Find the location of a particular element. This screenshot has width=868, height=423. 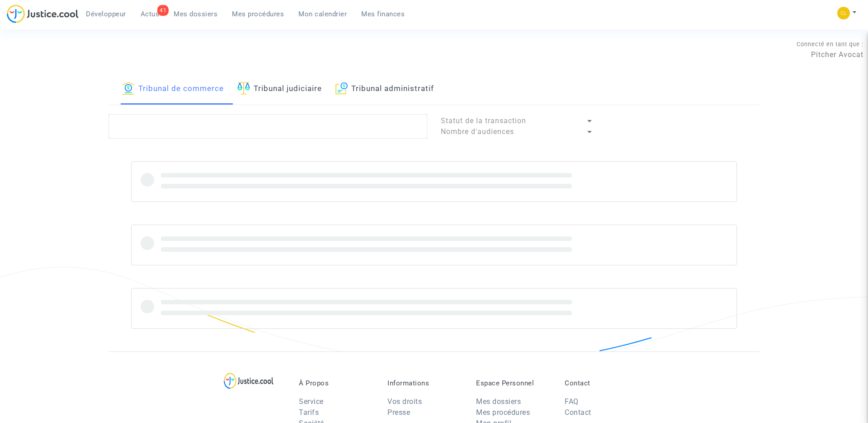

img: jc-logo.svg is located at coordinates (43, 14).